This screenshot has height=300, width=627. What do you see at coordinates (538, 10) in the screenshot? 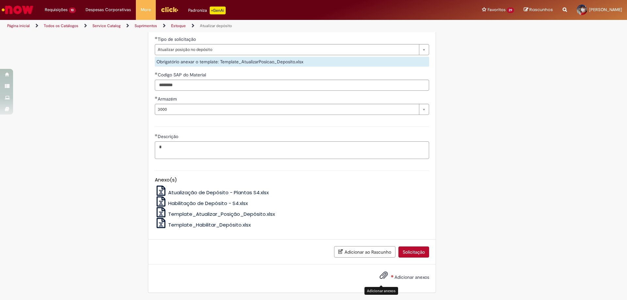
I see `a: Rascunhos` at bounding box center [538, 10].